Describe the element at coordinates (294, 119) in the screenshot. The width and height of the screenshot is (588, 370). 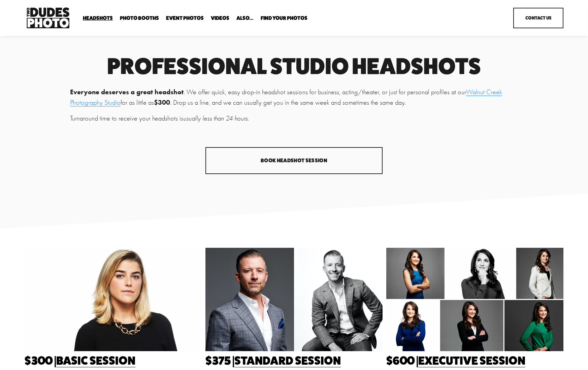
I see `p: Turnaround time to receive your headshots is .` at that location.